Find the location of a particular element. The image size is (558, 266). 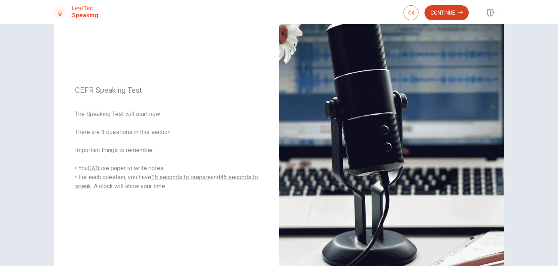

button: Continue is located at coordinates (447, 13).